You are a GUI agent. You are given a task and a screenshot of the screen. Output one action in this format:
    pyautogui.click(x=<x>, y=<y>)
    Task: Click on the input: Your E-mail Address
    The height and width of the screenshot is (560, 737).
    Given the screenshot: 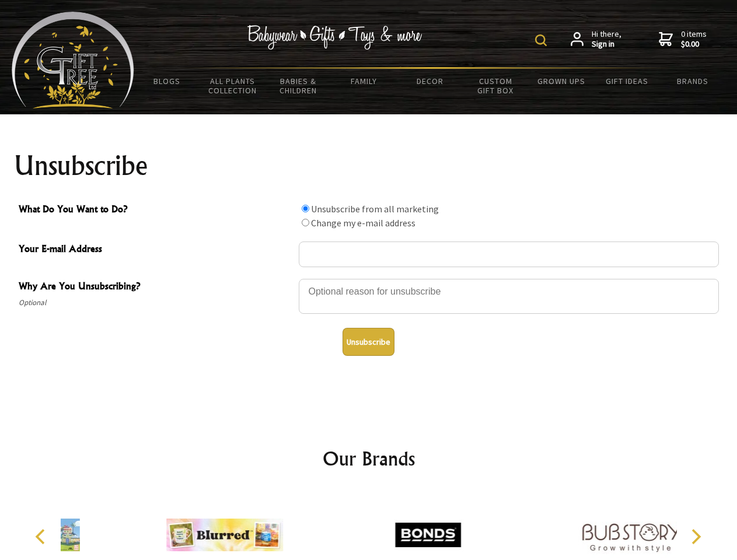 What is the action you would take?
    pyautogui.click(x=509, y=255)
    